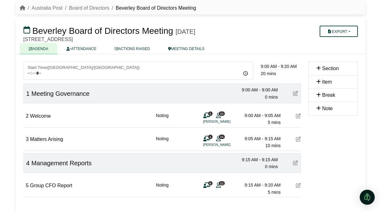 This screenshot has height=211, width=381. I want to click on div: 9:00 AM - 9:00 AM, so click(256, 90).